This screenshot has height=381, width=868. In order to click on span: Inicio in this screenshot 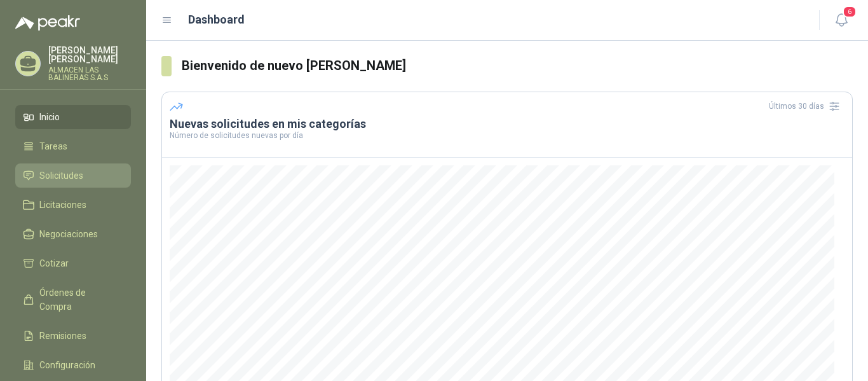, I will do `click(50, 117)`.